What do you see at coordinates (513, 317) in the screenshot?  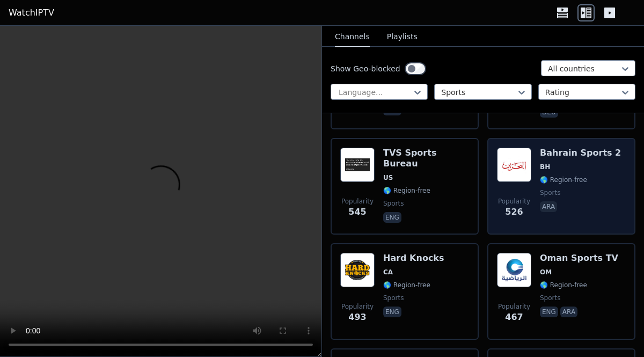 I see `span: 467` at bounding box center [513, 317].